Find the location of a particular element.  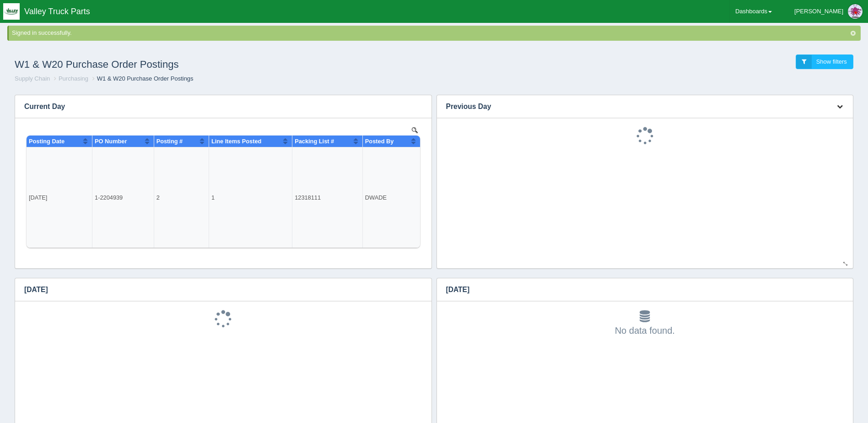

span: Line Items Posted is located at coordinates (212, 14).